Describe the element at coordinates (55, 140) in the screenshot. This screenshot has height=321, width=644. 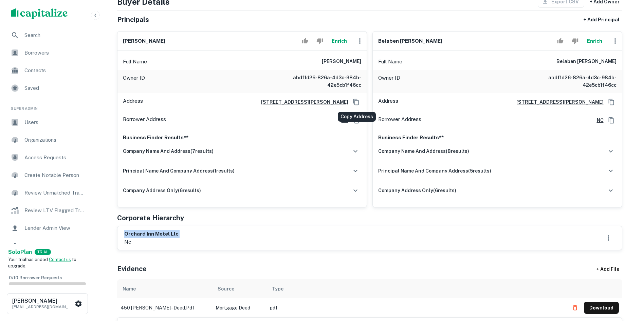
I see `span: Organizations` at that location.